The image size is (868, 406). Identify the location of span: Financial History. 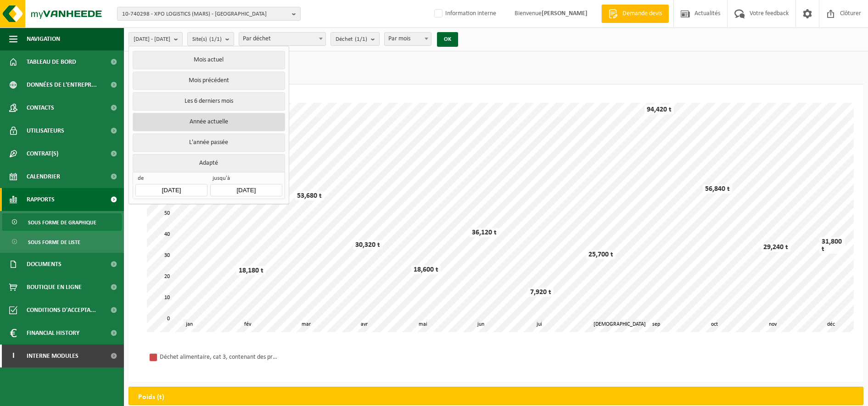
(53, 334).